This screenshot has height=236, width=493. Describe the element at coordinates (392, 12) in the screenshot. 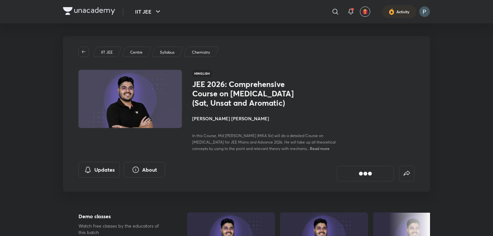

I see `img: activity` at that location.